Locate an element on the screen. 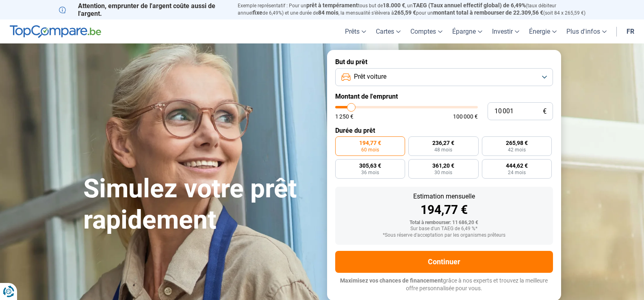 The height and width of the screenshot is (300, 644). span: prêt à tempérament is located at coordinates (332, 5).